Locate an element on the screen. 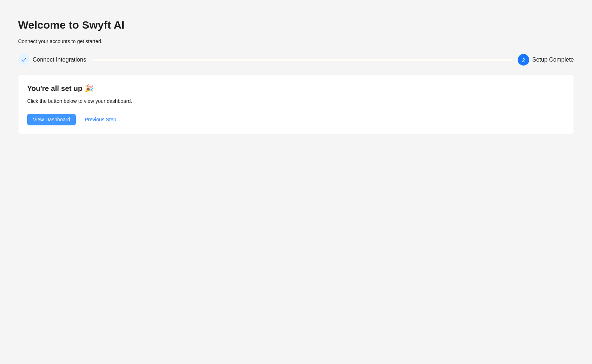 Image resolution: width=592 pixels, height=364 pixels. h4: You're all set up 🎉 is located at coordinates (296, 88).